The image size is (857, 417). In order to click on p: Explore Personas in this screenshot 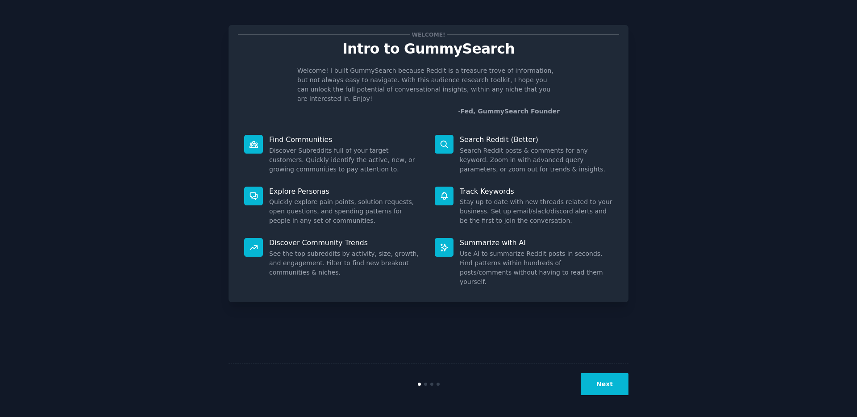, I will do `click(346, 191)`.